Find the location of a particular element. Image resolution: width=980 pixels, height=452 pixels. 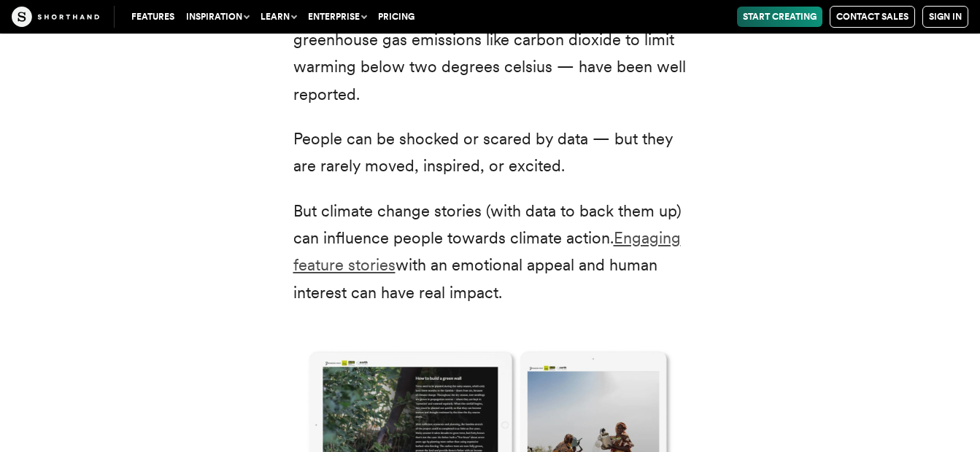

p: People can be shocked or scared by data — but they are rarely moved, inspired, or excited. is located at coordinates (490, 152).